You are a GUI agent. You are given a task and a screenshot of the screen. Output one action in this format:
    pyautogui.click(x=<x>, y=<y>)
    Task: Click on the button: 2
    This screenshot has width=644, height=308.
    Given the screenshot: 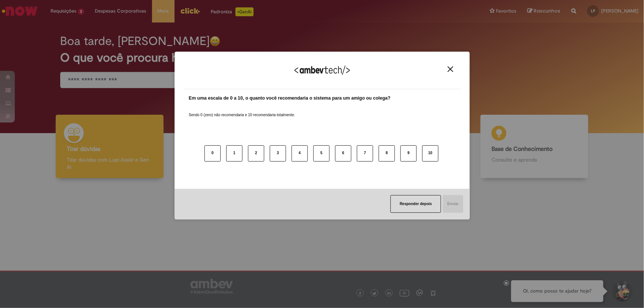 What is the action you would take?
    pyautogui.click(x=256, y=153)
    